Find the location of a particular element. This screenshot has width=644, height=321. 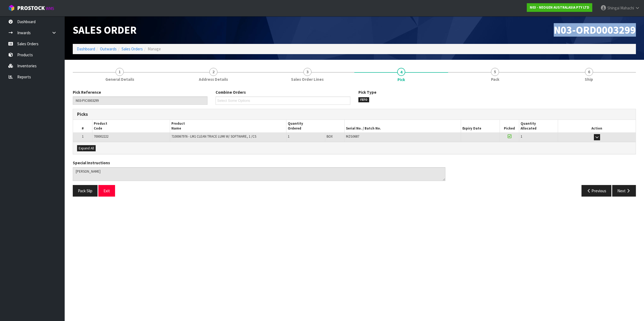

button: Exit is located at coordinates (107, 191).